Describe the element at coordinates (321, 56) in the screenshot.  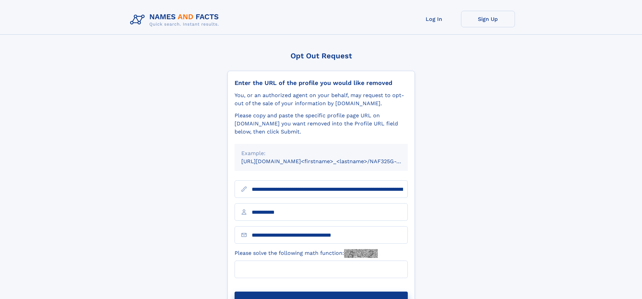
I see `div: Opt Out Request` at that location.